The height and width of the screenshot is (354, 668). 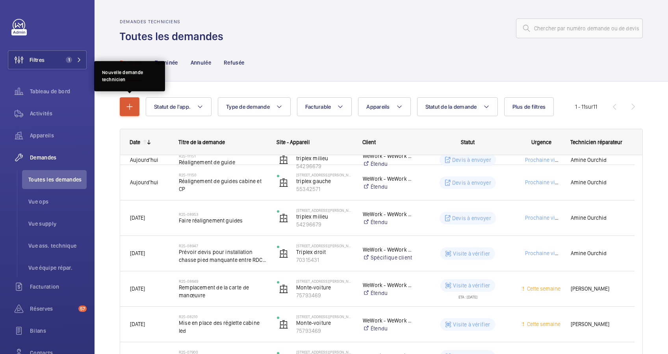 I want to click on p: Triplex droit, so click(x=324, y=252).